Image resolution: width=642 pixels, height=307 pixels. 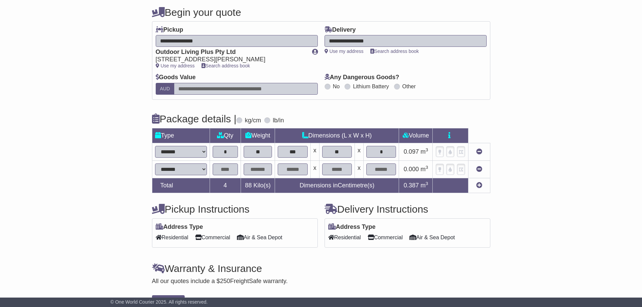 What do you see at coordinates (253, 121) in the screenshot?
I see `label: kg/cm` at bounding box center [253, 121].